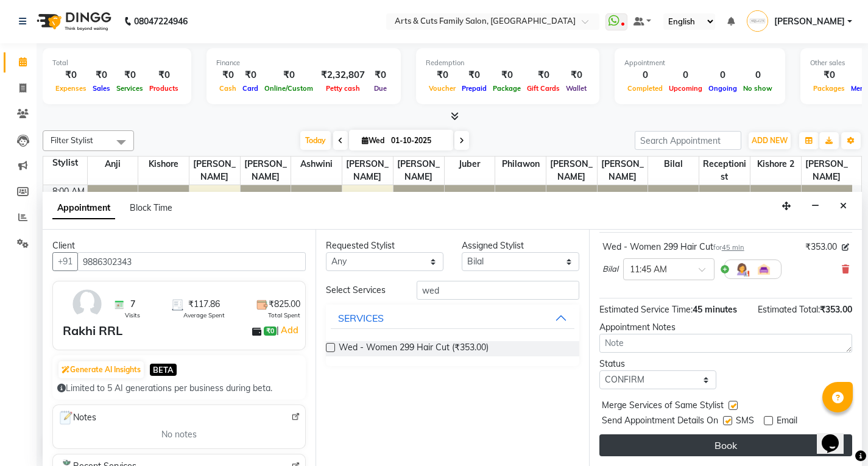 Image resolution: width=868 pixels, height=466 pixels. I want to click on div: Select Services, so click(362, 290).